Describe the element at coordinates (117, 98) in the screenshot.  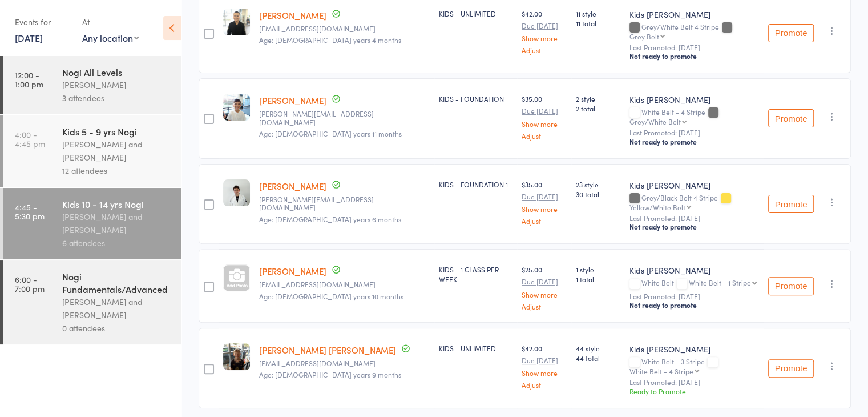
I see `div: 3 attendees` at that location.